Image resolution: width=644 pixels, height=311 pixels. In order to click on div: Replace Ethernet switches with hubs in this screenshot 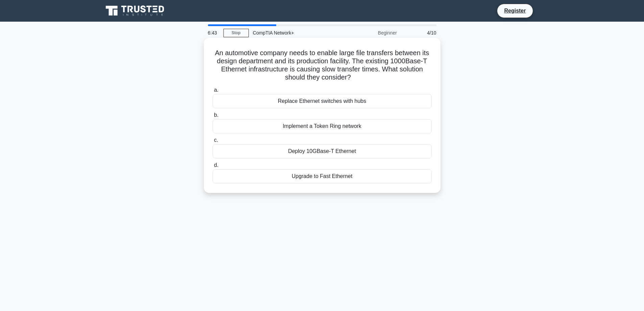, I will do `click(322, 101)`.